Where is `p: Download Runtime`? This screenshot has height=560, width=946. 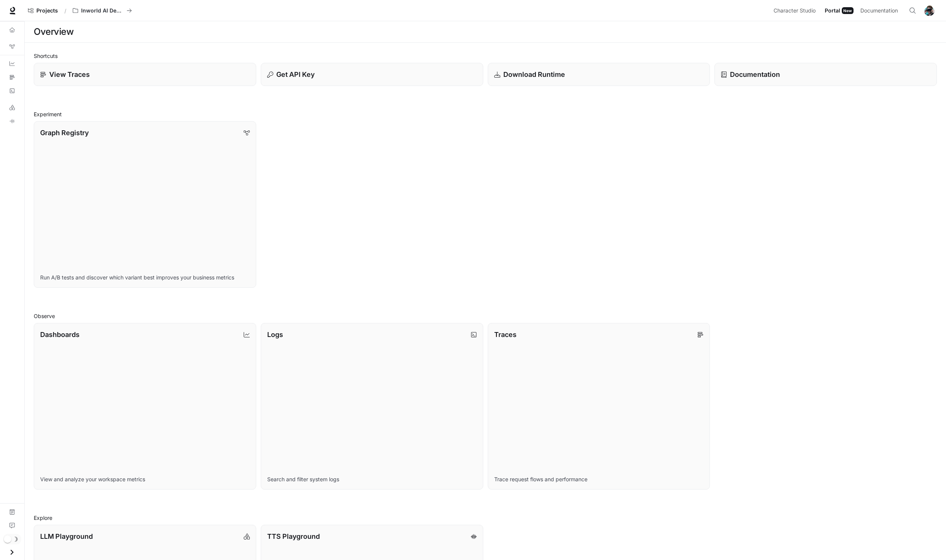 p: Download Runtime is located at coordinates (534, 74).